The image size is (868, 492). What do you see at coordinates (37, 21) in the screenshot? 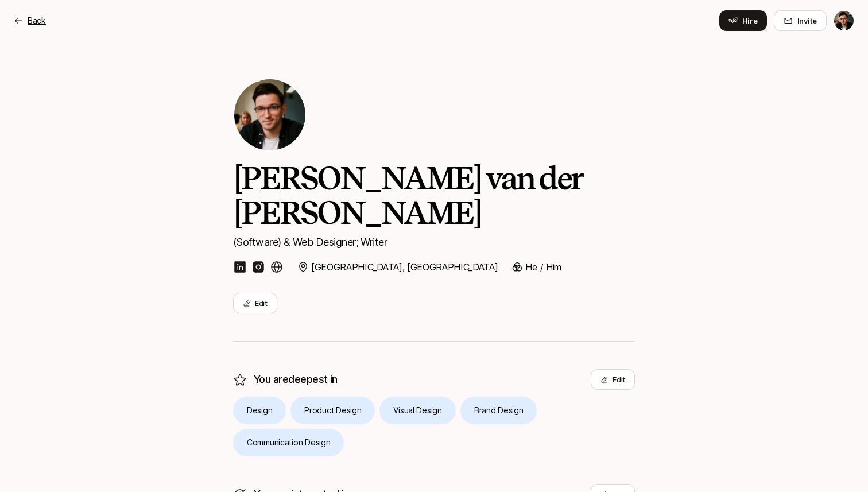
I see `p: Back` at bounding box center [37, 21].